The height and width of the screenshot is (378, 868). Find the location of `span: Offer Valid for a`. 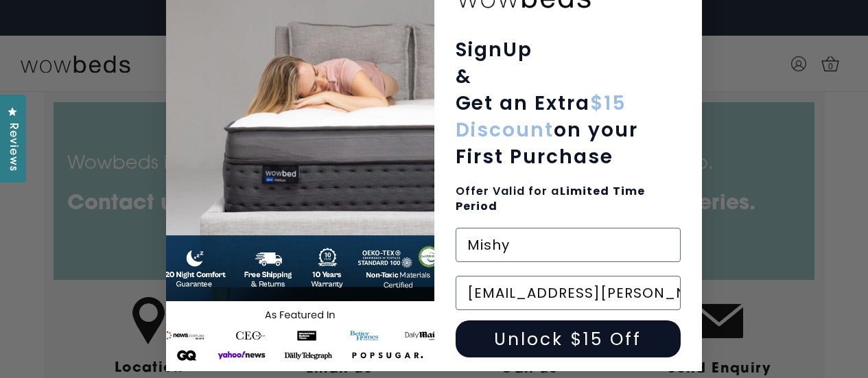

span: Offer Valid for a is located at coordinates (550, 198).